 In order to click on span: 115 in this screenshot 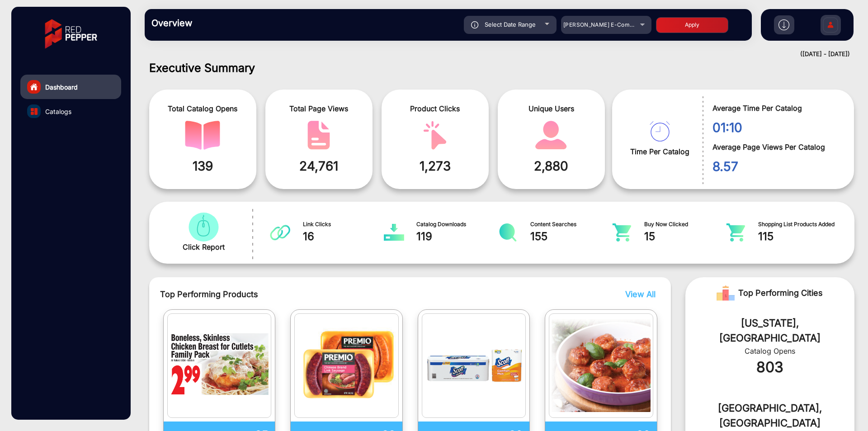, I will do `click(799, 237)`.